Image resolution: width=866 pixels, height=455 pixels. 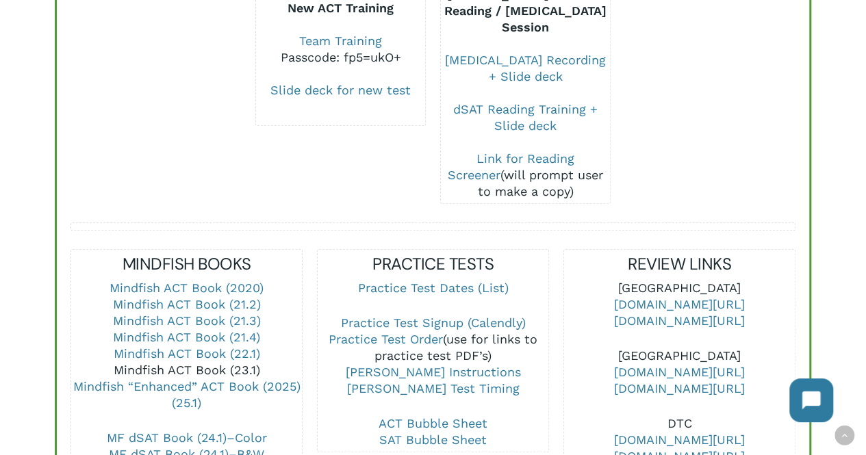 I want to click on a: Mindfish ACT Book (22.1), so click(x=187, y=353).